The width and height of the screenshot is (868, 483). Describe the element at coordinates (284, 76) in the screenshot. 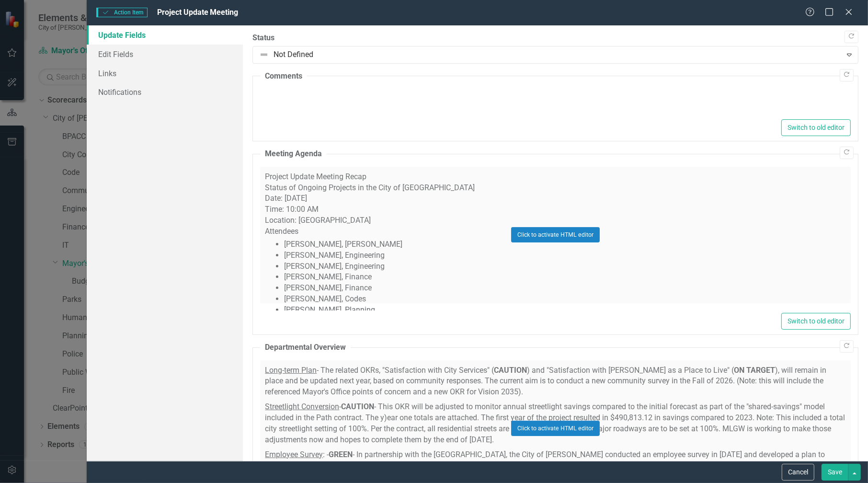

I see `legend: Comments` at that location.